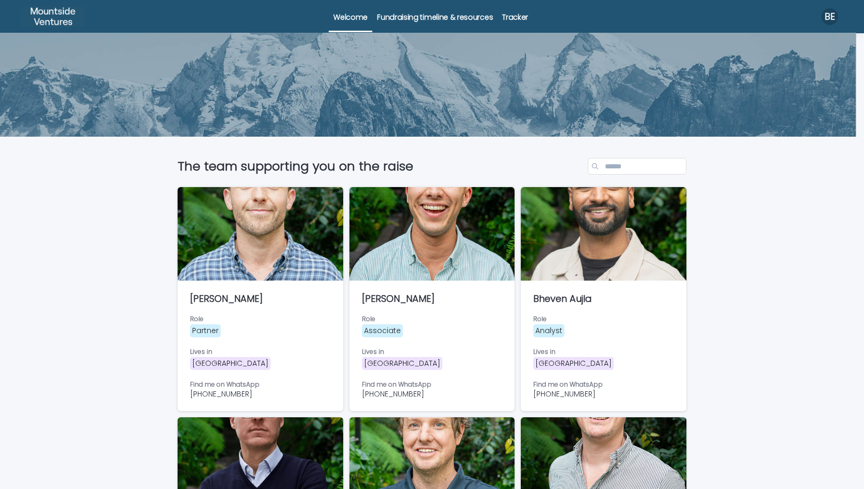  Describe the element at coordinates (205, 330) in the screenshot. I see `div: Partner` at that location.